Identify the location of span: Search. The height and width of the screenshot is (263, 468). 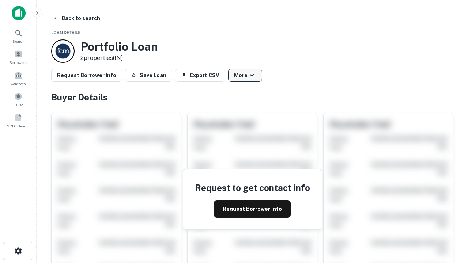
(18, 41).